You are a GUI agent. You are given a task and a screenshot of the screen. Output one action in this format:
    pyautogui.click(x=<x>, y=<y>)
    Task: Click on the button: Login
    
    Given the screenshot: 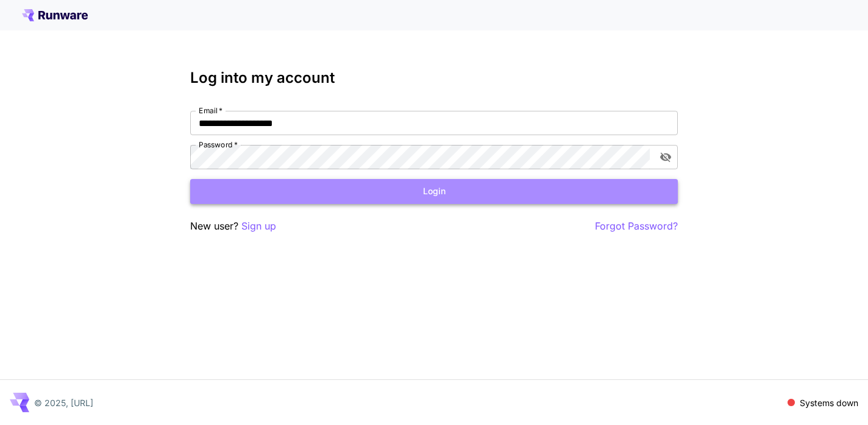 What is the action you would take?
    pyautogui.click(x=434, y=191)
    